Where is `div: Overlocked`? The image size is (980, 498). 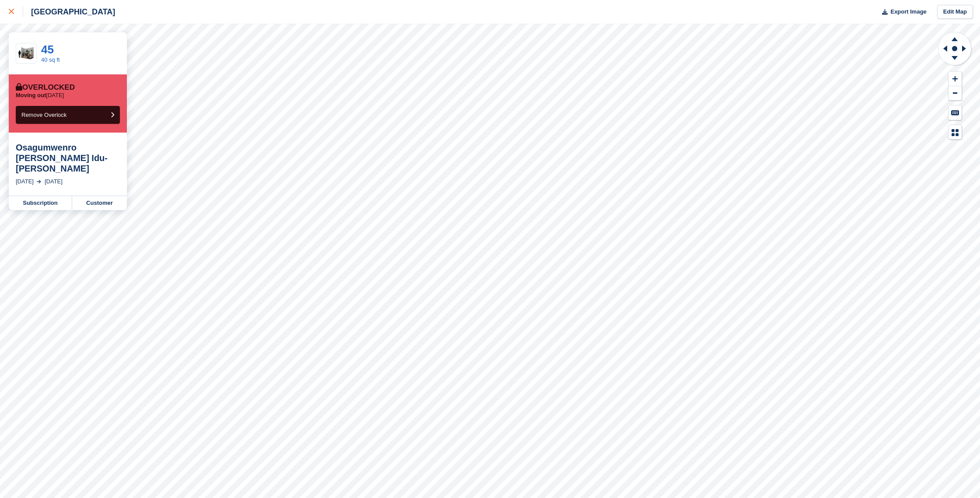
div: Overlocked is located at coordinates (45, 87).